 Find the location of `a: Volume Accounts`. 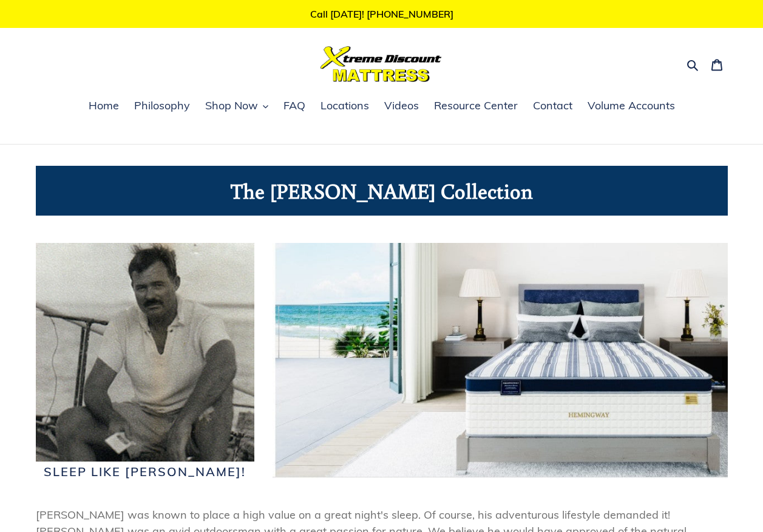

a: Volume Accounts is located at coordinates (631, 106).